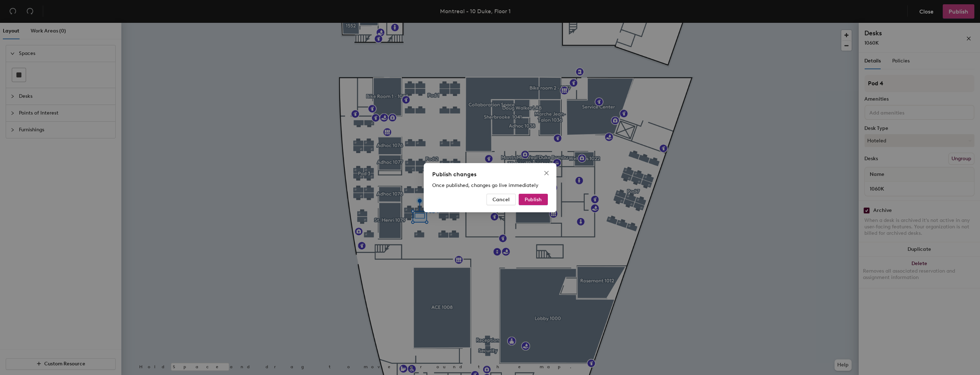 Image resolution: width=980 pixels, height=375 pixels. What do you see at coordinates (533, 199) in the screenshot?
I see `span: Publish` at bounding box center [533, 199].